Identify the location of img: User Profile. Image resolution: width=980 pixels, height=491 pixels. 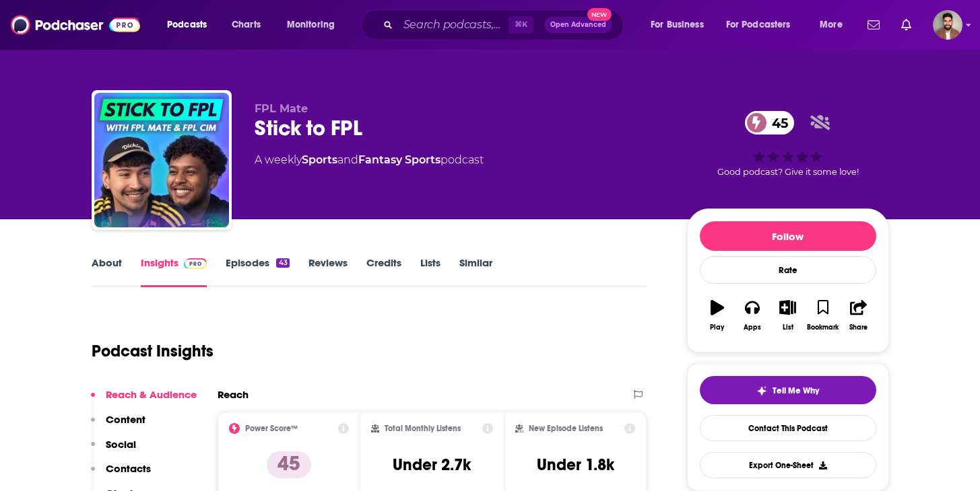
(948, 25).